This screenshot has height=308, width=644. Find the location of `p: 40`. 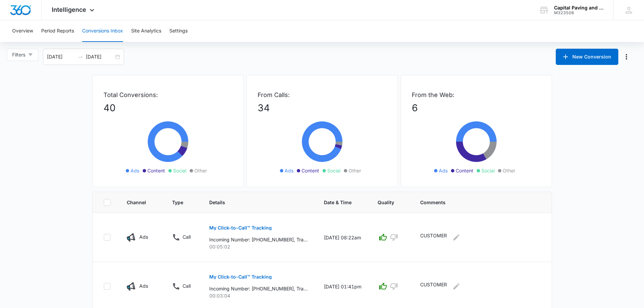

p: 40 is located at coordinates (168, 108).